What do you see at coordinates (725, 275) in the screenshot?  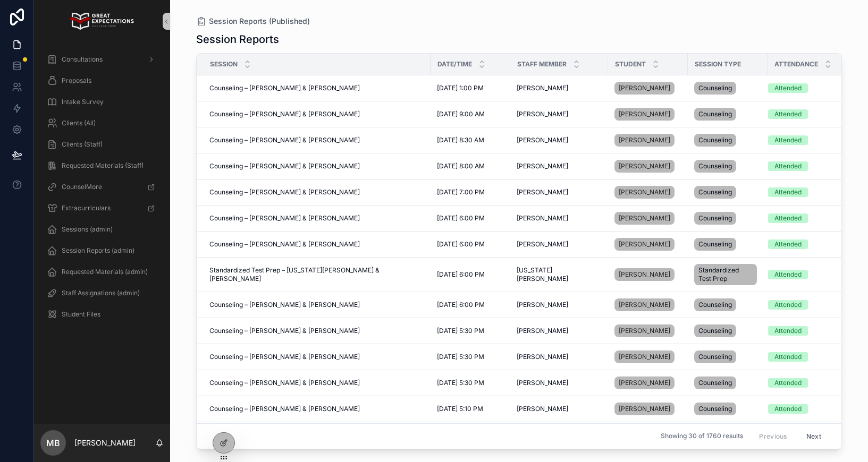 I see `span: Standardized Test Prep` at bounding box center [725, 275].